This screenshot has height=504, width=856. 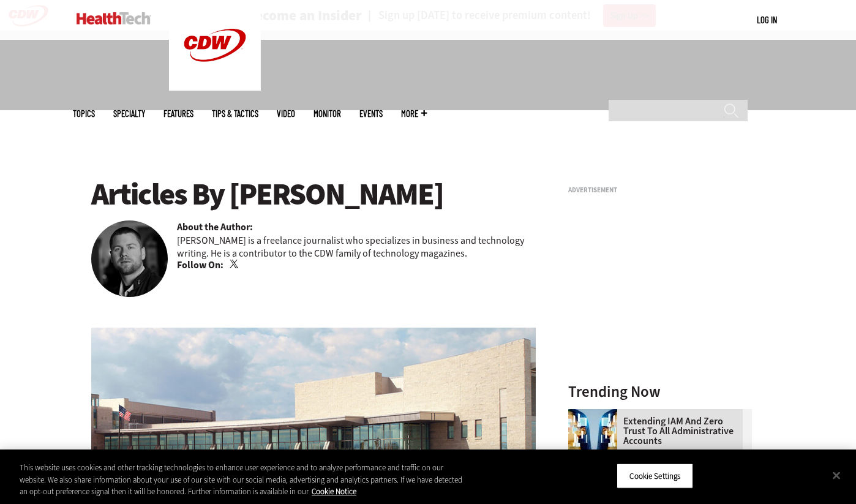 I want to click on span: More, so click(x=414, y=113).